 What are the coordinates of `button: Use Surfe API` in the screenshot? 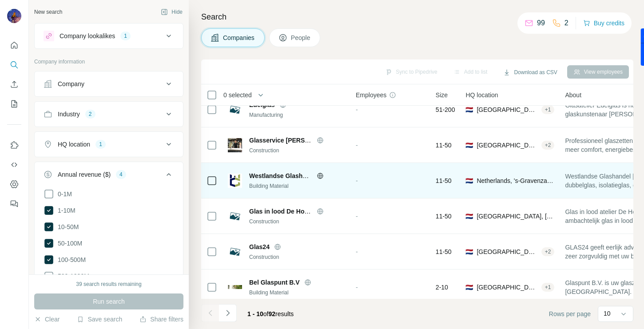 It's located at (14, 165).